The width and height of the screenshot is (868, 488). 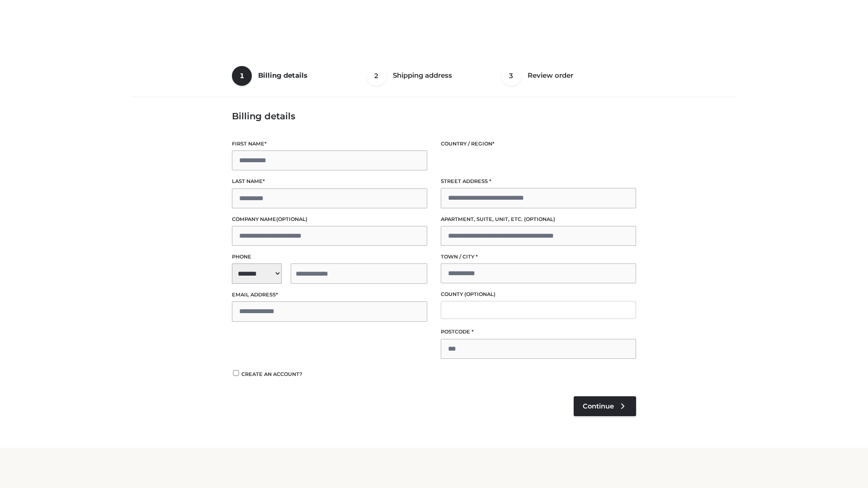 What do you see at coordinates (330, 181) in the screenshot?
I see `label: Last name` at bounding box center [330, 181].